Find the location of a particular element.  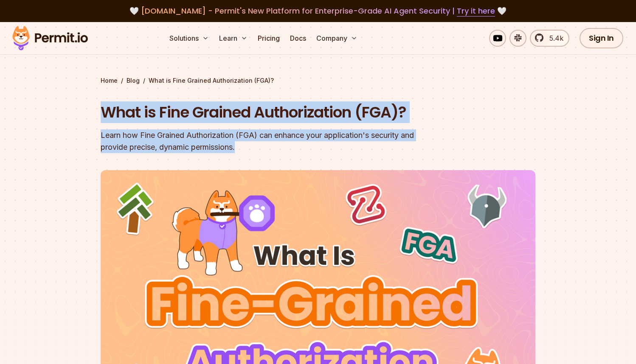

span: 5.4k is located at coordinates (553, 38).